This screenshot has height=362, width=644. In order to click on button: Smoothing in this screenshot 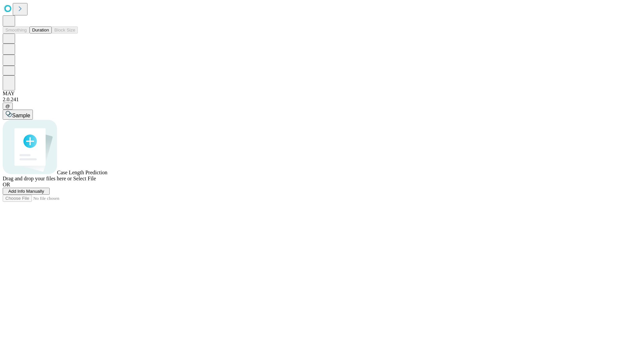, I will do `click(16, 30)`.